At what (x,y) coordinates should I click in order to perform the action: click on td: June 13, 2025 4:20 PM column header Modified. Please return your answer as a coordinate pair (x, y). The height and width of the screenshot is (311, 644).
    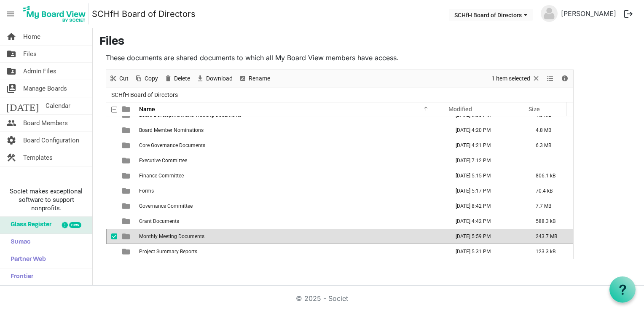
    Looking at the image, I should click on (487, 130).